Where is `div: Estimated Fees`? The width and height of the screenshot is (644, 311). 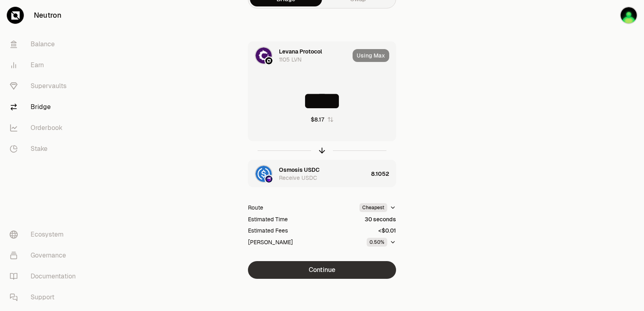
div: Estimated Fees is located at coordinates (268, 230).